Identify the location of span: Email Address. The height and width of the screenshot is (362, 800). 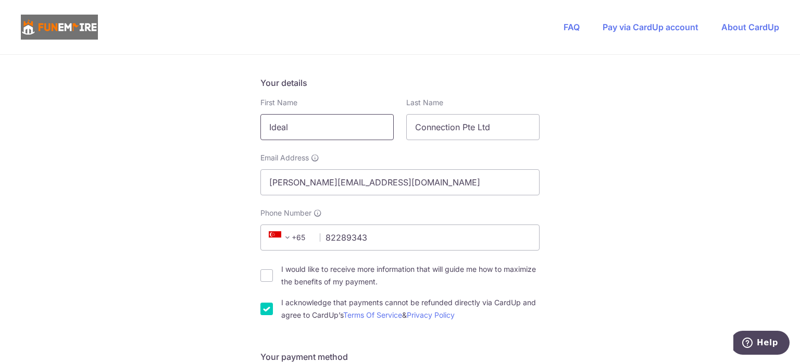
(284, 158).